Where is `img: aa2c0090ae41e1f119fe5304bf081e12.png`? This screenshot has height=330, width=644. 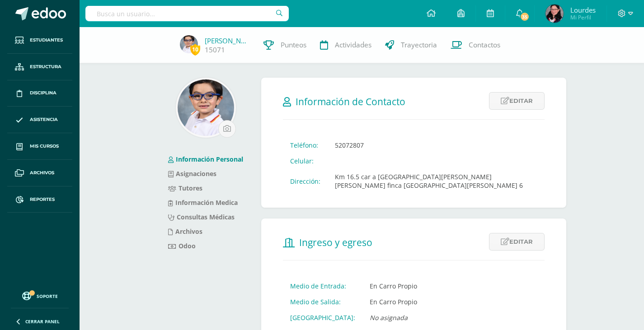
img: aa2c0090ae41e1f119fe5304bf081e12.png is located at coordinates (189, 44).